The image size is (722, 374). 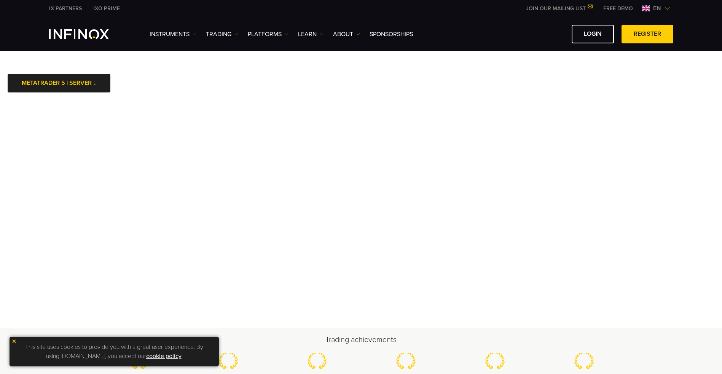 What do you see at coordinates (173, 34) in the screenshot?
I see `a: Instruments` at bounding box center [173, 34].